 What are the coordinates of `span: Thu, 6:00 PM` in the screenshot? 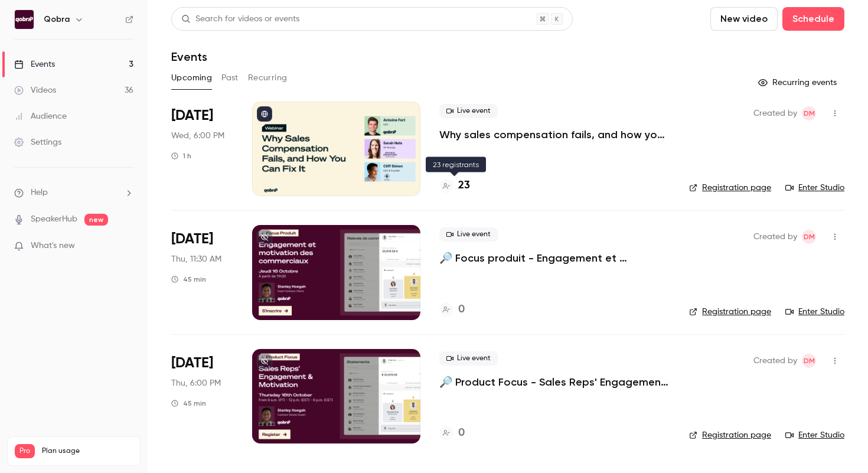 It's located at (196, 383).